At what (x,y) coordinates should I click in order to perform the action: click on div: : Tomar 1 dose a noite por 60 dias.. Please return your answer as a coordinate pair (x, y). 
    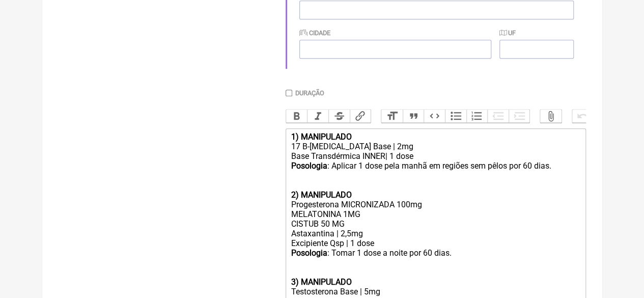
    Looking at the image, I should click on (435, 263).